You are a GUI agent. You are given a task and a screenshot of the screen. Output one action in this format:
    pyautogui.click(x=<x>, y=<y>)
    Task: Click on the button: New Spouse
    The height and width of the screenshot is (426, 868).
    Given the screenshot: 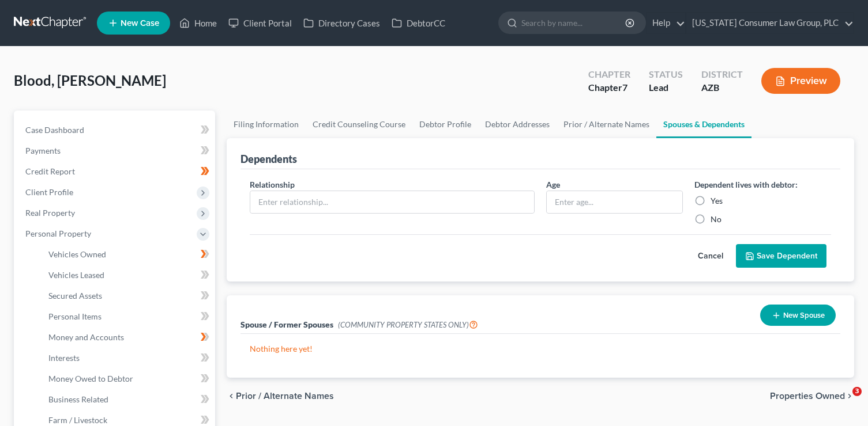 What is the action you would take?
    pyautogui.click(x=797, y=315)
    